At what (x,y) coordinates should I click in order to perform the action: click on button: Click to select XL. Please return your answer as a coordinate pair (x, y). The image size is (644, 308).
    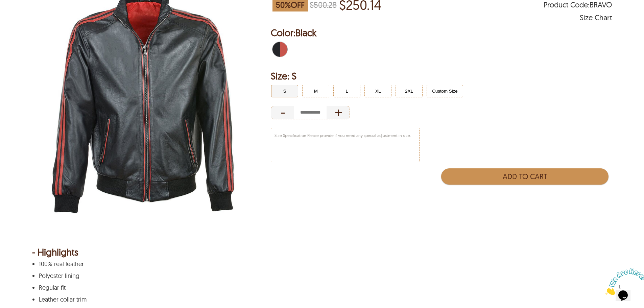
    Looking at the image, I should click on (378, 91).